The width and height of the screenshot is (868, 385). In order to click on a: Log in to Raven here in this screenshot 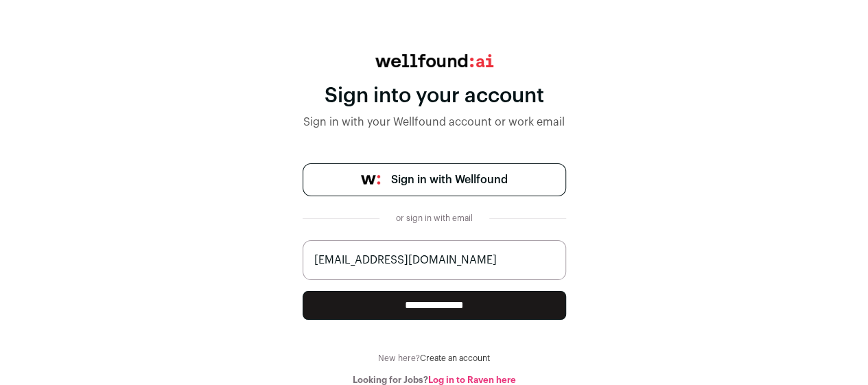, I will do `click(472, 379)`.